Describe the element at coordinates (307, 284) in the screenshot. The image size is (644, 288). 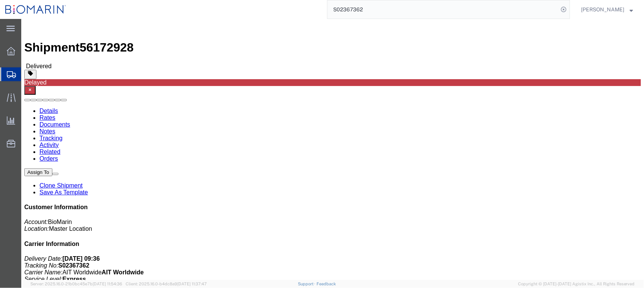
I see `a: Support` at that location.